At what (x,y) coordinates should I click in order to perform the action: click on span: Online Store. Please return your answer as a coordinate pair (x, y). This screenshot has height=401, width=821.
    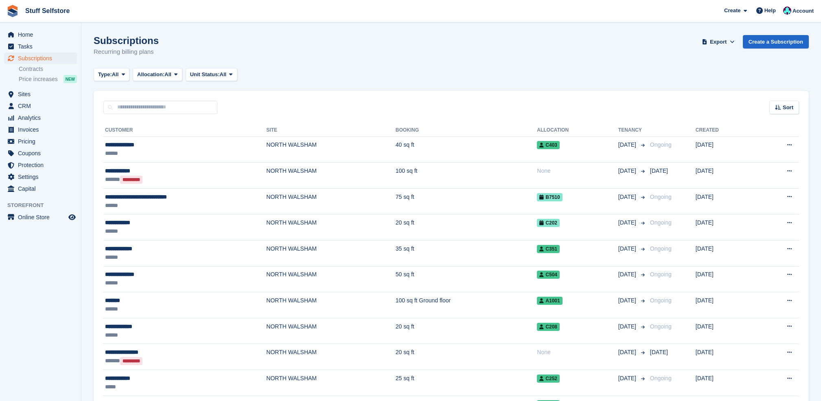
    Looking at the image, I should click on (42, 217).